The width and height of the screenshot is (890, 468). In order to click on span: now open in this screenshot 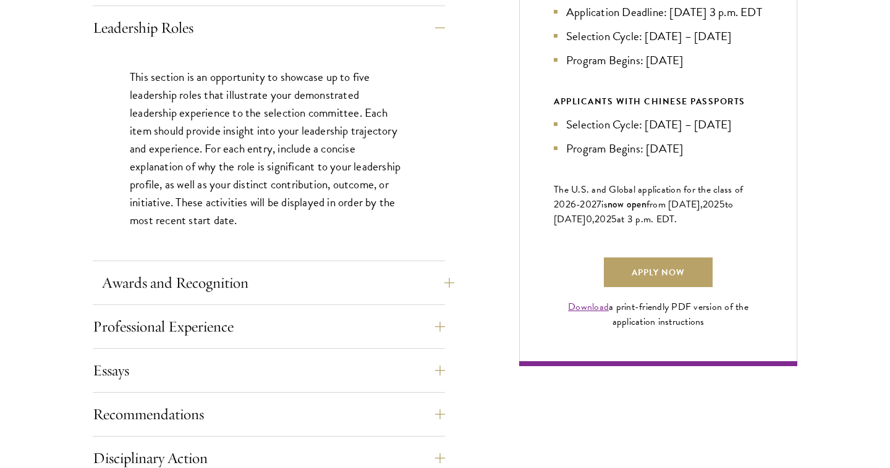, I will do `click(627, 204)`.